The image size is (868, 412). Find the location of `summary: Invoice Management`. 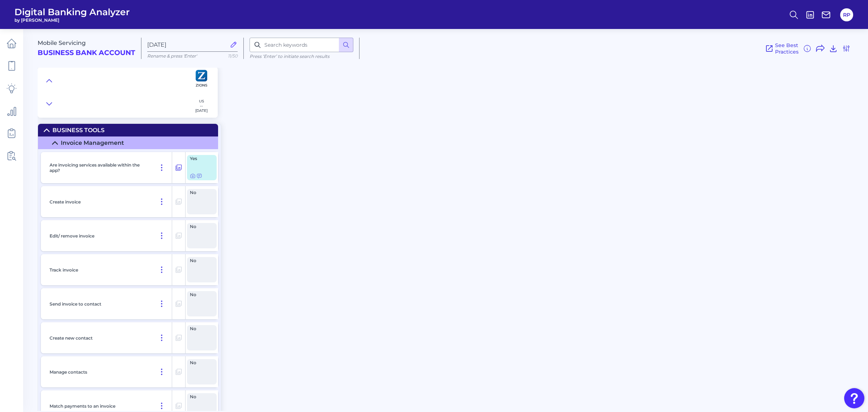

summary: Invoice Management is located at coordinates (128, 143).